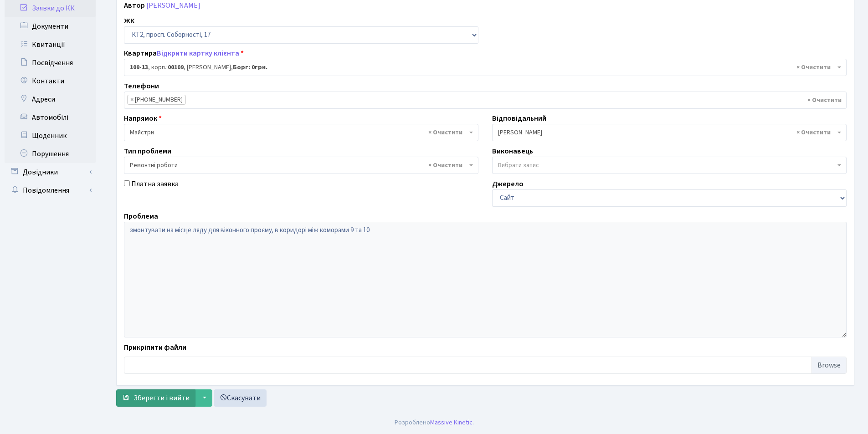 Image resolution: width=868 pixels, height=434 pixels. Describe the element at coordinates (240, 398) in the screenshot. I see `a: Скасувати` at that location.